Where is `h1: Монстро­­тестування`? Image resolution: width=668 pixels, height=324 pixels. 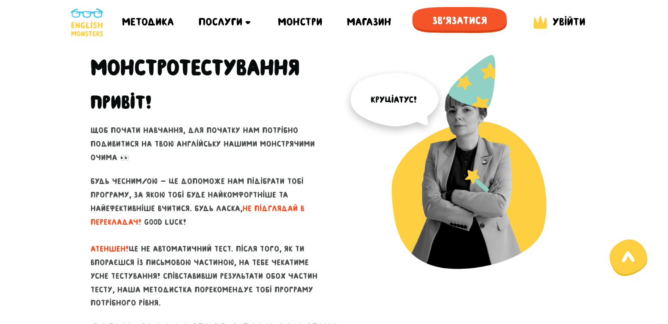 h1: Монстро­­тестування is located at coordinates (195, 68).